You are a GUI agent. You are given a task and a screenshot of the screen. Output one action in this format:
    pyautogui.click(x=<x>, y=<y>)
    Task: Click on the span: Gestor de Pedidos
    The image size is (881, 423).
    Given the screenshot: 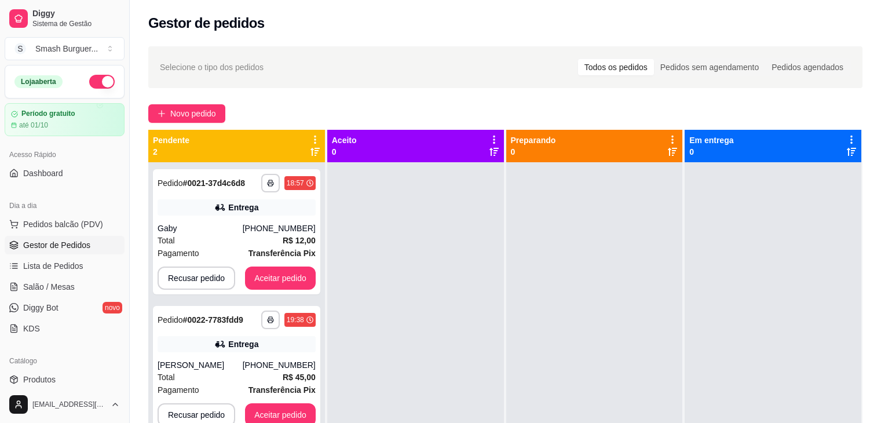 What is the action you would take?
    pyautogui.click(x=57, y=245)
    